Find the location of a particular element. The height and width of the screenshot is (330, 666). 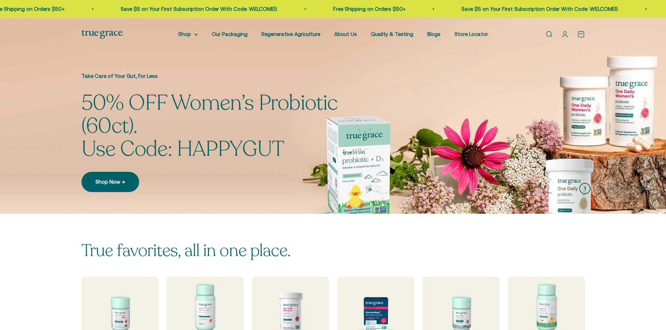

button: 3 is located at coordinates (613, 189).